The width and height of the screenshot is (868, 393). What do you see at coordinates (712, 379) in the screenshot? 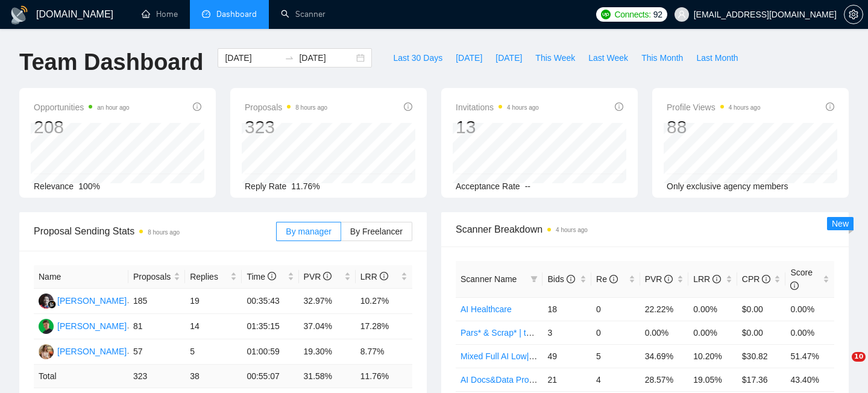
I see `td: 19.05%` at bounding box center [712, 379].